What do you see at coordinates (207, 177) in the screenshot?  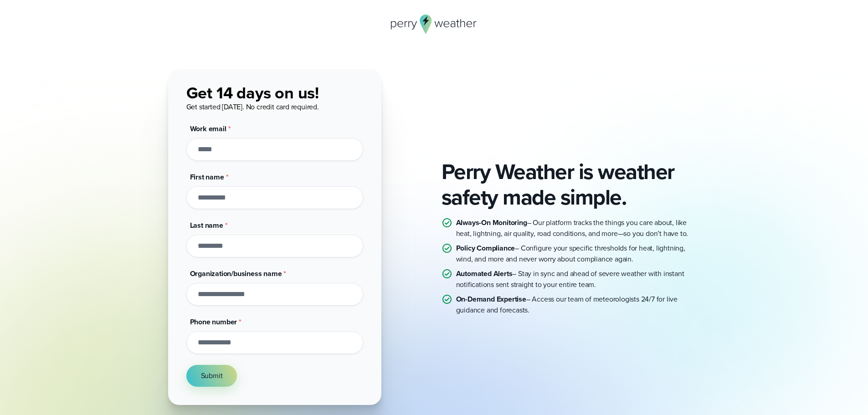 I see `span: First name` at bounding box center [207, 177].